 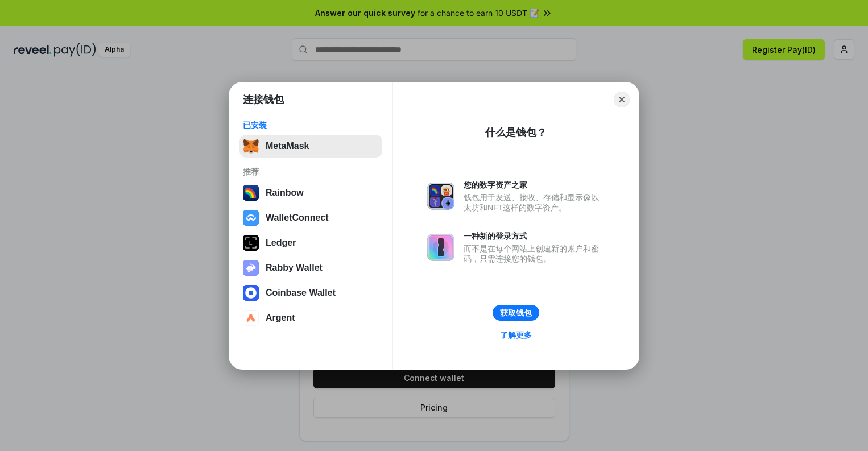 What do you see at coordinates (311, 125) in the screenshot?
I see `div: 已安装` at bounding box center [311, 125].